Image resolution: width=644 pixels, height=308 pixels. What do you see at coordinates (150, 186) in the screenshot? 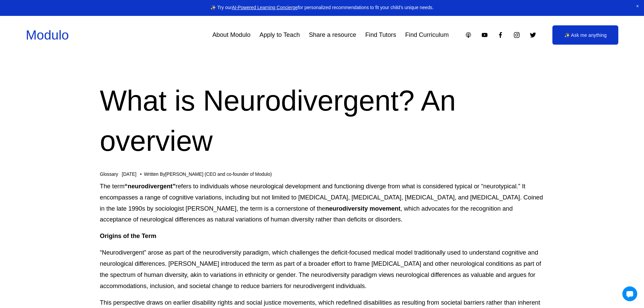
I see `strong: “neurodivergent”` at bounding box center [150, 186].